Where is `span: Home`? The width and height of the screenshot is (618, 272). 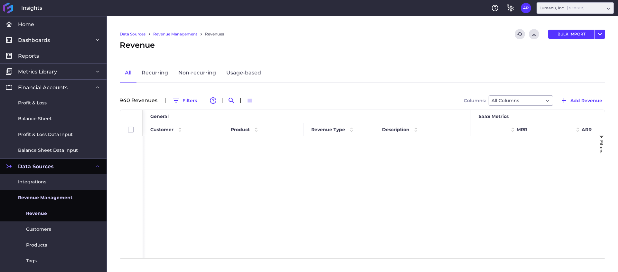 span: Home is located at coordinates (26, 24).